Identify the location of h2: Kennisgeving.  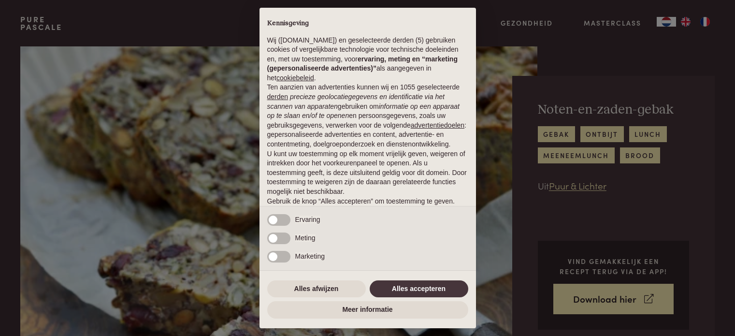
(368, 24).